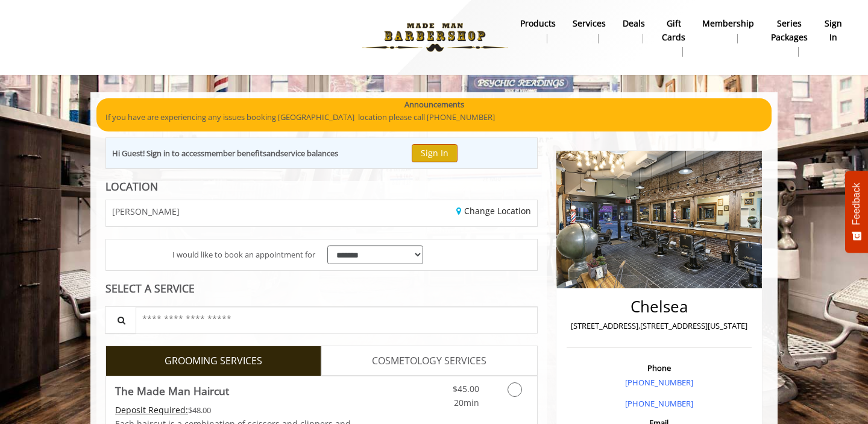  What do you see at coordinates (789, 37) in the screenshot?
I see `a: Series packagesSeries packages` at bounding box center [789, 37].